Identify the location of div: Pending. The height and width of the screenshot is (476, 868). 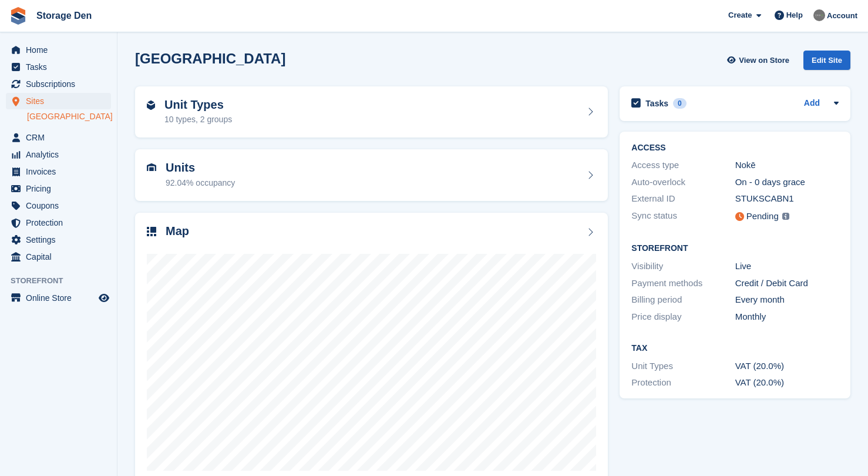
(762, 216).